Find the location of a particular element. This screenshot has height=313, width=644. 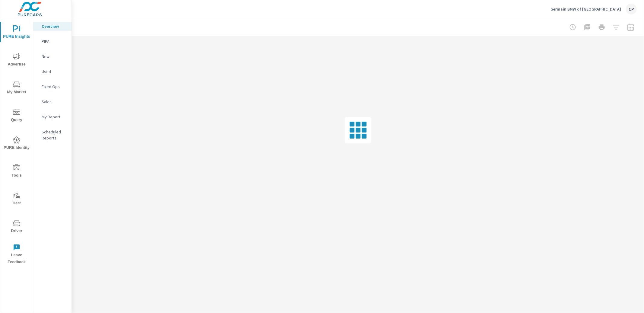

span: Query is located at coordinates (16, 116).